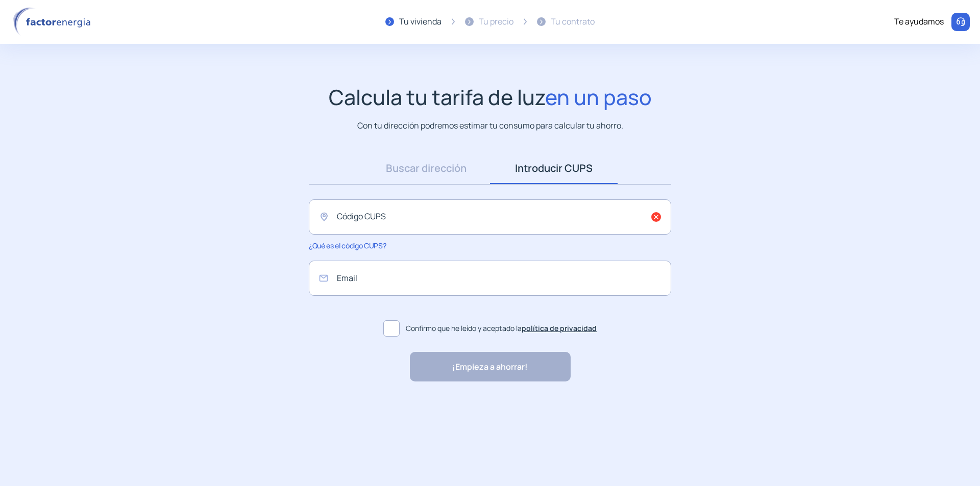  Describe the element at coordinates (559, 328) in the screenshot. I see `a: política de privacidad` at that location.